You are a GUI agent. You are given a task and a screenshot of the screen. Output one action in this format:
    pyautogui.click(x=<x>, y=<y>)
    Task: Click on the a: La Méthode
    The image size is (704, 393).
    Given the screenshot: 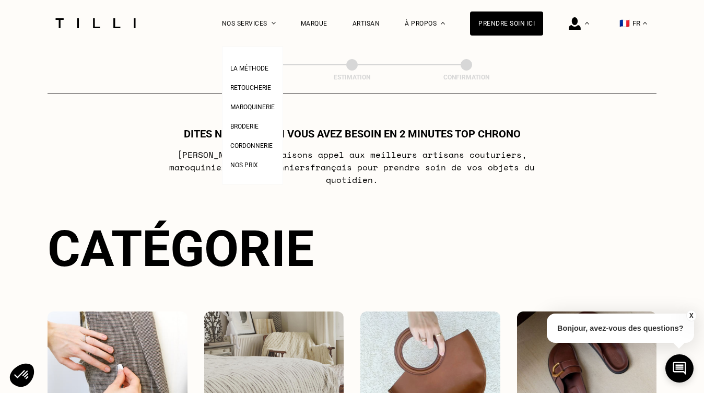 What is the action you would take?
    pyautogui.click(x=249, y=67)
    